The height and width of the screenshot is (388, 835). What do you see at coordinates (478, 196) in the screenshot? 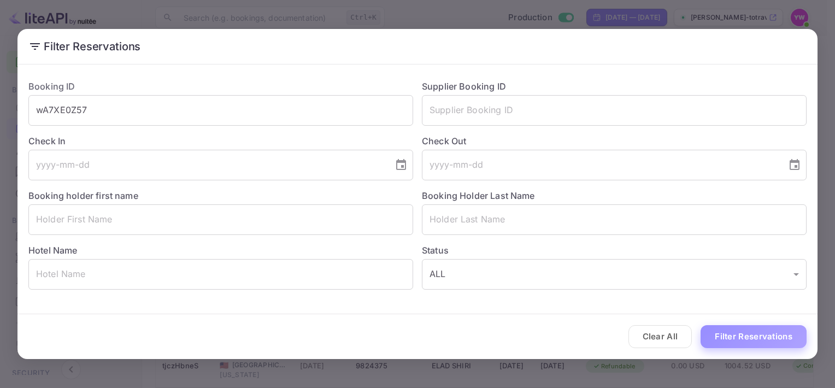
I see `label: Booking Holder Last Name` at bounding box center [478, 196].